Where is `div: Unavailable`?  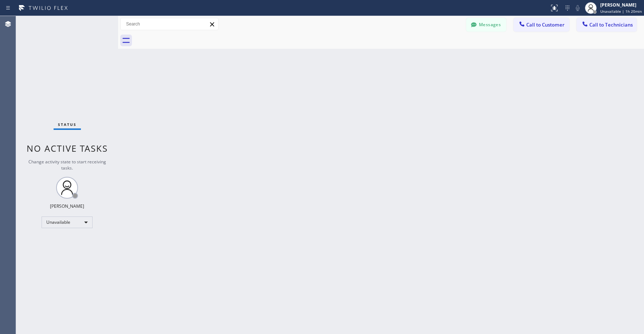 div: Unavailable is located at coordinates (67, 222).